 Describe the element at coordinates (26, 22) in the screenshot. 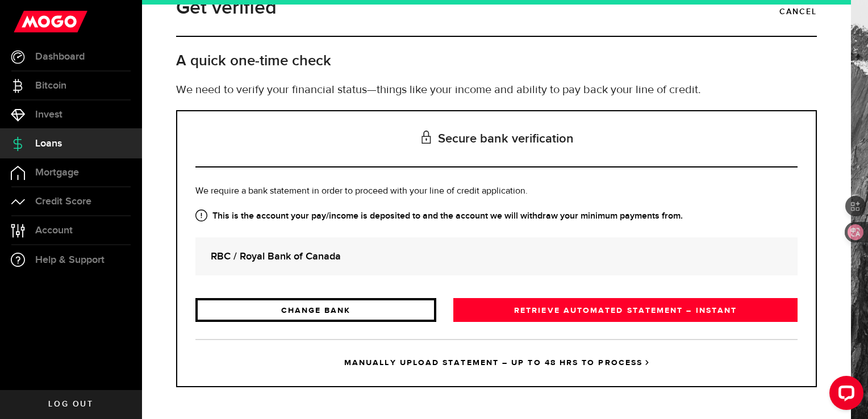

I see `button: Open LiveChat chat widget` at that location.